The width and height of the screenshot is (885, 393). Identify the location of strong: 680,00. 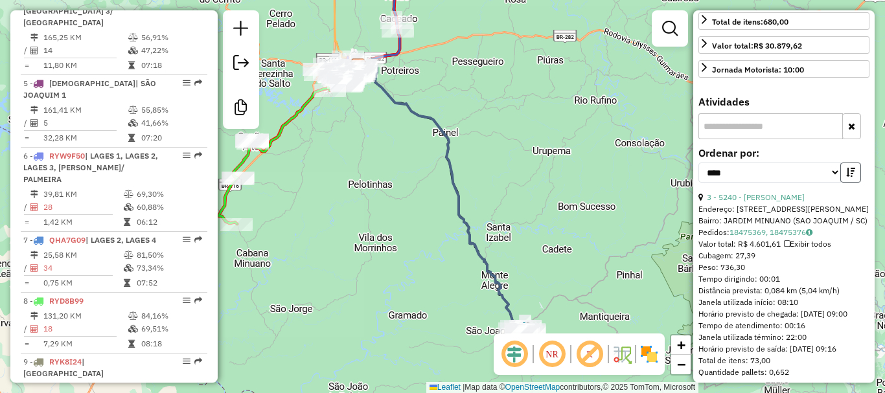
(776, 21).